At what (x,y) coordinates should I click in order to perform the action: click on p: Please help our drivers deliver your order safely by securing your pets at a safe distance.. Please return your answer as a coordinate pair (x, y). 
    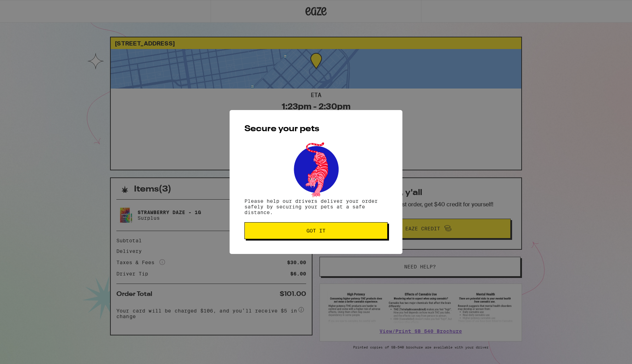
    Looking at the image, I should click on (316, 206).